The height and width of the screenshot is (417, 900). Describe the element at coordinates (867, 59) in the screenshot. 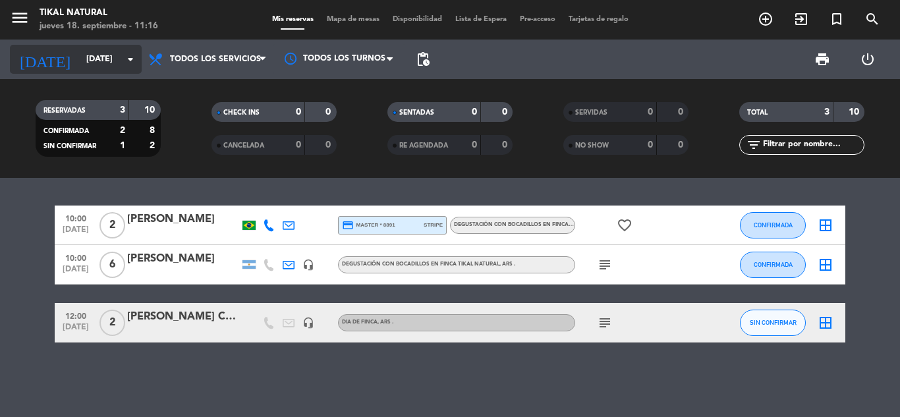

I see `div: LOG OUT` at that location.